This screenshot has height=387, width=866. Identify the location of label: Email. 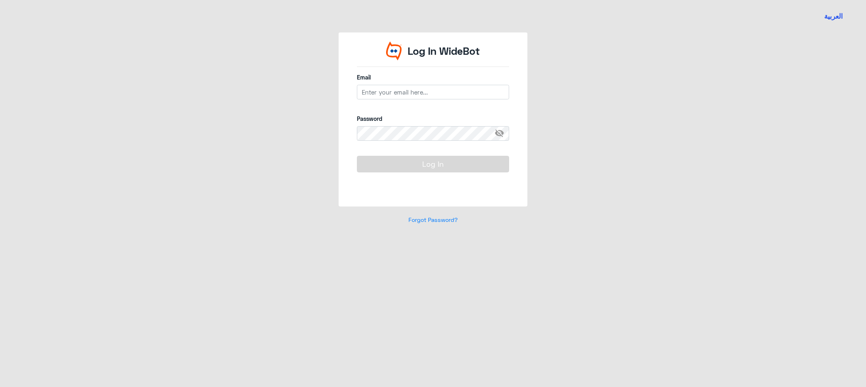
(433, 77).